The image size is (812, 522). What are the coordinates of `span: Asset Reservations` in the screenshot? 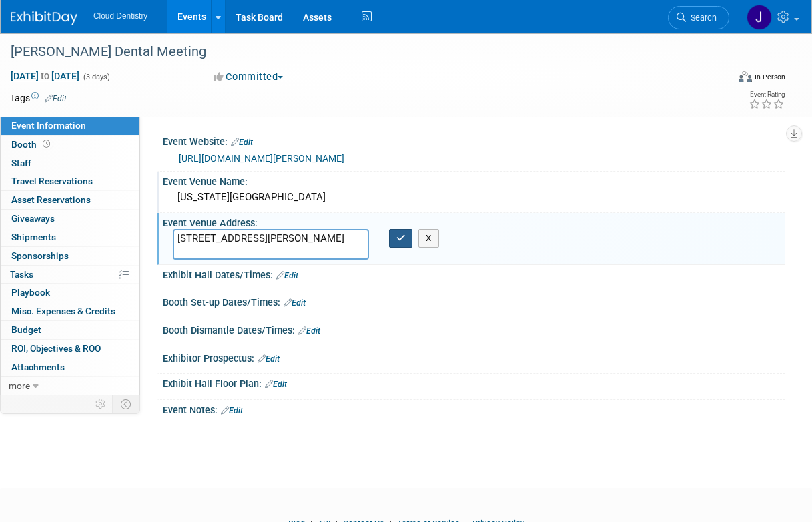 It's located at (51, 200).